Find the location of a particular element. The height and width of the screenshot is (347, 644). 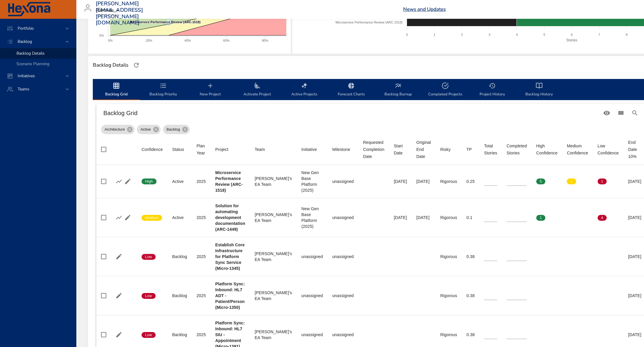

text: 0% is located at coordinates (111, 40).